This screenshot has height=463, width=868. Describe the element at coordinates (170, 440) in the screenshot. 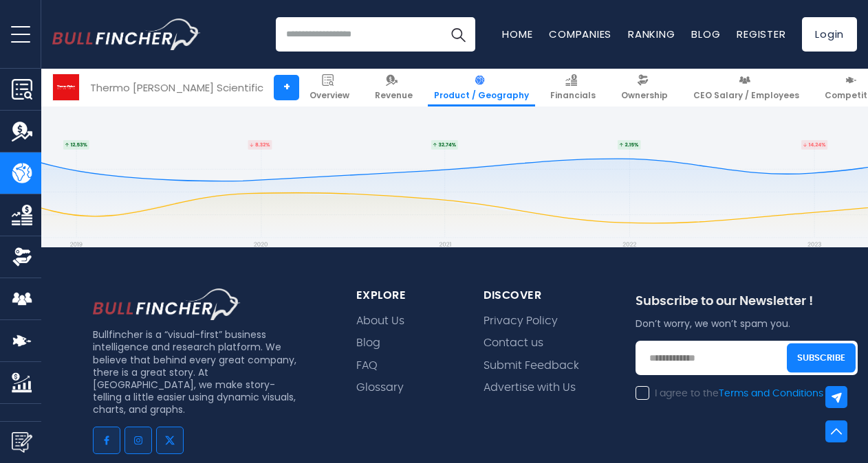

I see `a: Go to twitter` at that location.